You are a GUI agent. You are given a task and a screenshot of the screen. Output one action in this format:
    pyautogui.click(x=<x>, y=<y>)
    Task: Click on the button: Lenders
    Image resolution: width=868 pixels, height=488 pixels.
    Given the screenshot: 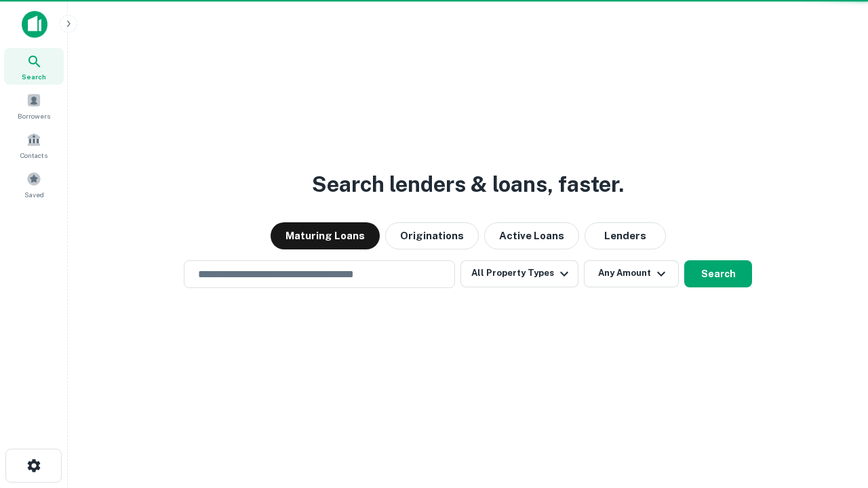 What is the action you would take?
    pyautogui.click(x=626, y=236)
    